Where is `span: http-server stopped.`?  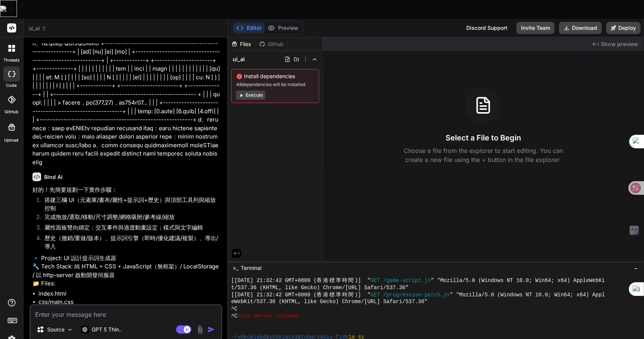 span: http-server stopped. is located at coordinates (269, 316).